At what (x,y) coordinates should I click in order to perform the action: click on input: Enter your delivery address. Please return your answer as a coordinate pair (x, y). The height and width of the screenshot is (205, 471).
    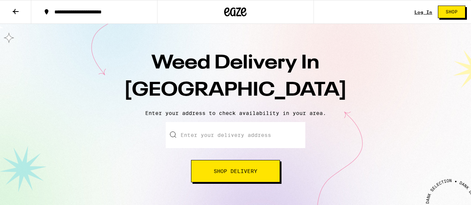
    Looking at the image, I should click on (235, 135).